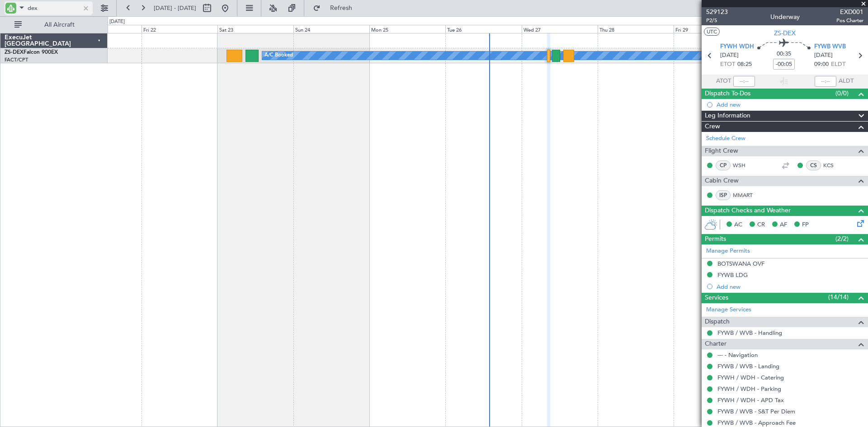 Image resolution: width=868 pixels, height=427 pixels. What do you see at coordinates (53, 8) in the screenshot?
I see `input: A/C (Reg. or Type)` at bounding box center [53, 8].